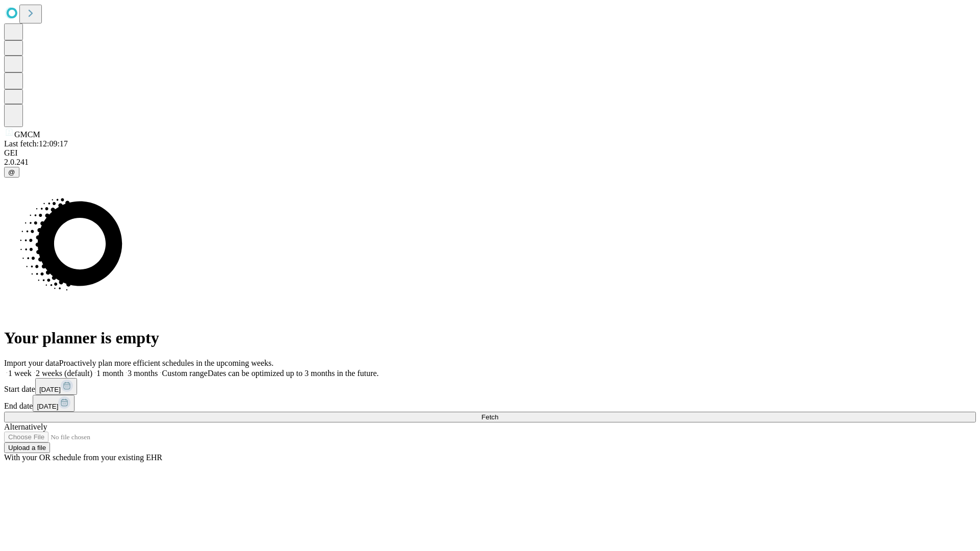 This screenshot has height=551, width=980. I want to click on span: With your OR schedule from your existing EHR, so click(83, 457).